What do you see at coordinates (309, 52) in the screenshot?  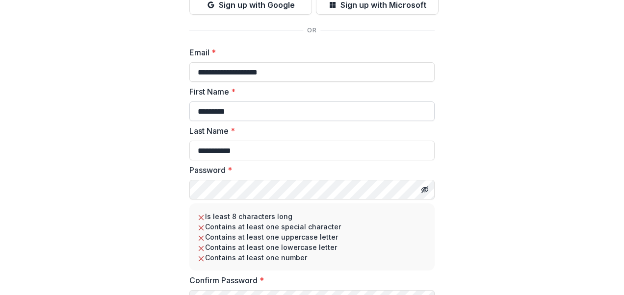 I see `label: Email` at bounding box center [309, 52].